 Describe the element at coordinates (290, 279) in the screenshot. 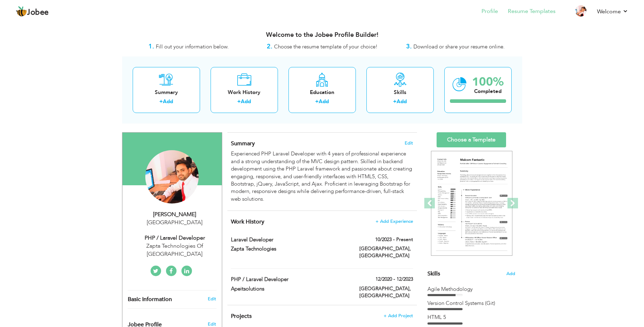

I see `label: PHP / Laravel Developer` at that location.